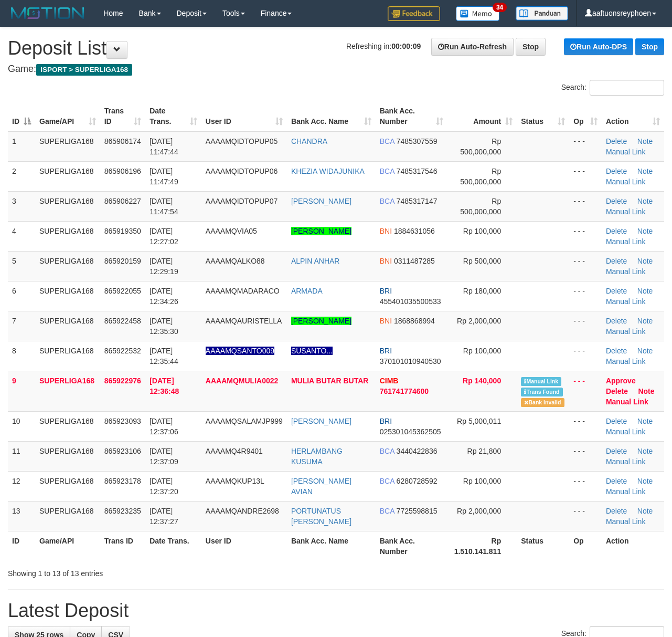  What do you see at coordinates (417, 451) in the screenshot?
I see `span: Copy 3440422836 to clipboard` at bounding box center [417, 451].